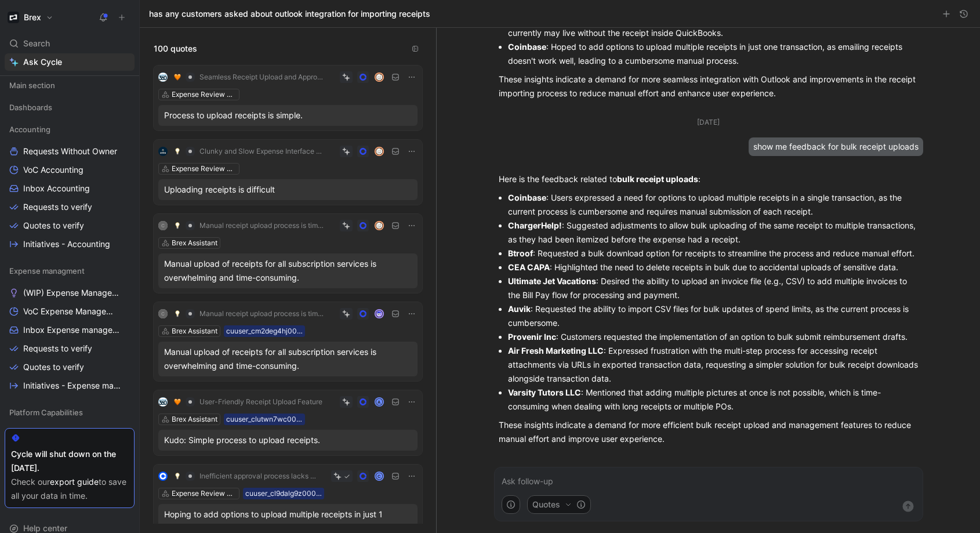 This screenshot has height=533, width=980. What do you see at coordinates (519, 309) in the screenshot?
I see `strong: Auvik` at bounding box center [519, 309].